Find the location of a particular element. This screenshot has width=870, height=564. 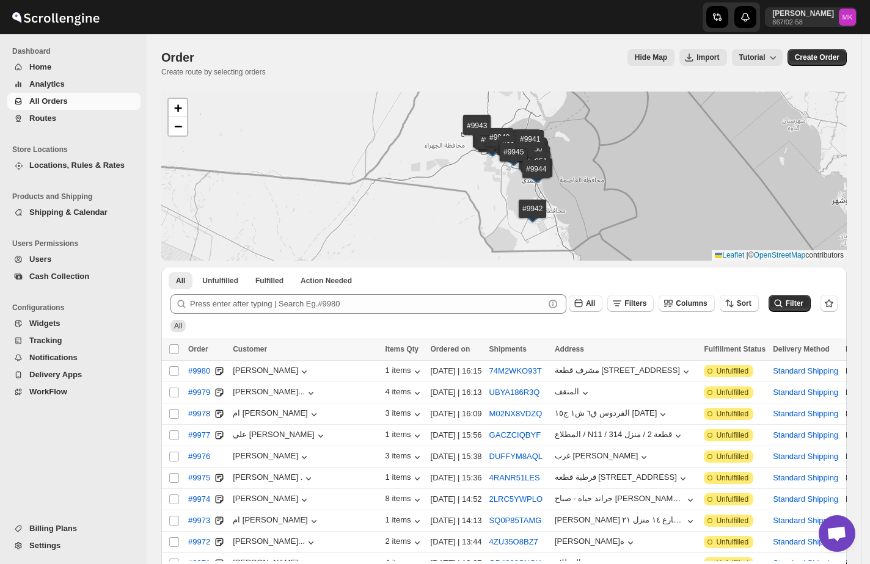

button: Map action label is located at coordinates (651, 57).